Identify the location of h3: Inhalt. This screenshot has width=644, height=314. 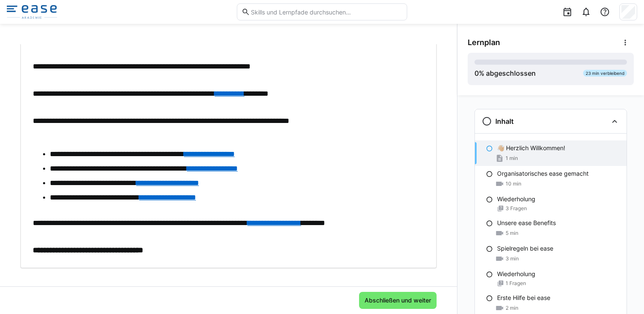
(504, 121).